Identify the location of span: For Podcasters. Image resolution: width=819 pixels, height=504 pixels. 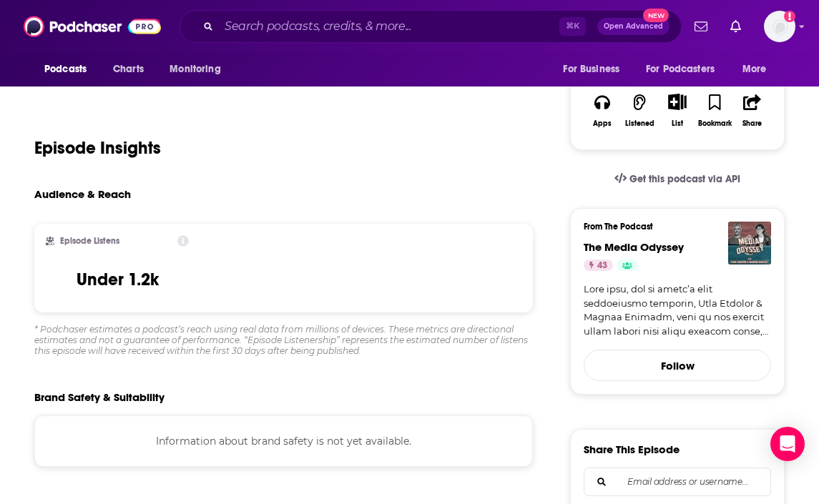
(681, 69).